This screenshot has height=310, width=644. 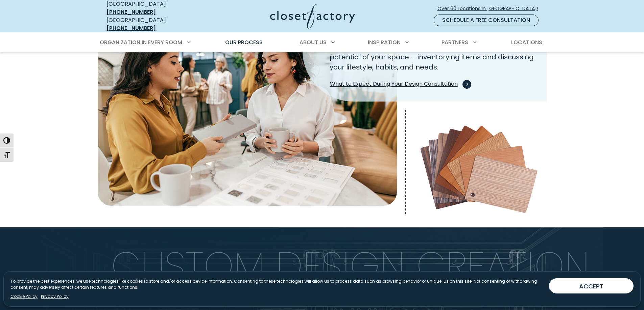 What do you see at coordinates (322, 42) in the screenshot?
I see `nav: Primary Menu` at bounding box center [322, 42].